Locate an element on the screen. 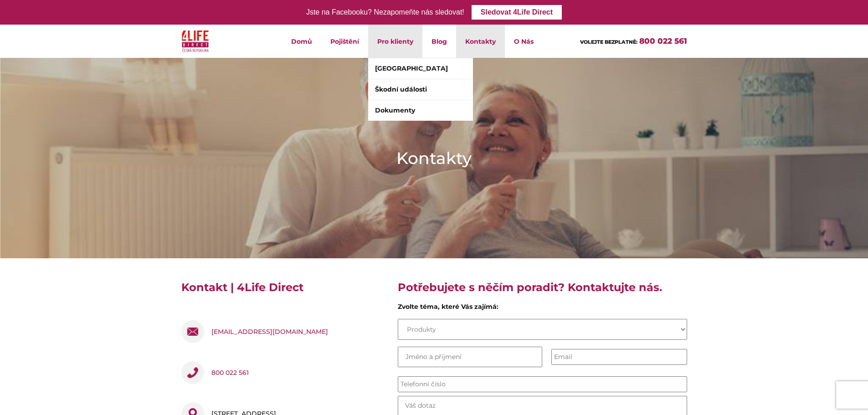  a: Dokumenty is located at coordinates (421, 110).